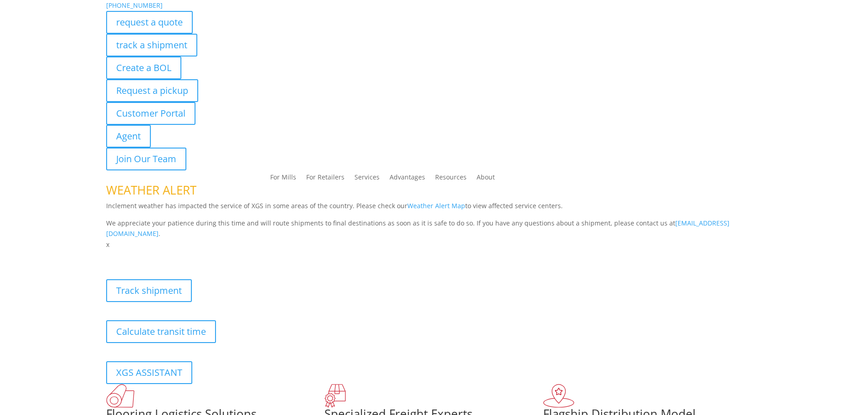 The width and height of the screenshot is (868, 415). Describe the element at coordinates (120, 396) in the screenshot. I see `img: xgs-icon-total-supply-chain-intelligence-red` at that location.